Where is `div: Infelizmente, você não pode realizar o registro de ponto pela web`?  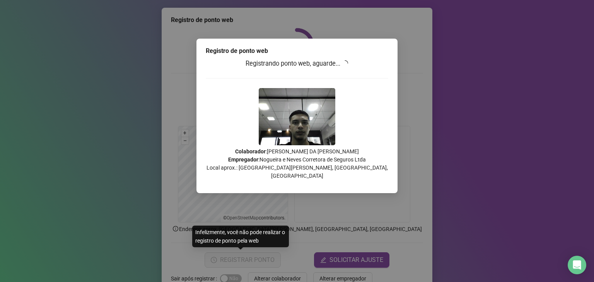
div: Infelizmente, você não pode realizar o registro de ponto pela web is located at coordinates (240, 237).